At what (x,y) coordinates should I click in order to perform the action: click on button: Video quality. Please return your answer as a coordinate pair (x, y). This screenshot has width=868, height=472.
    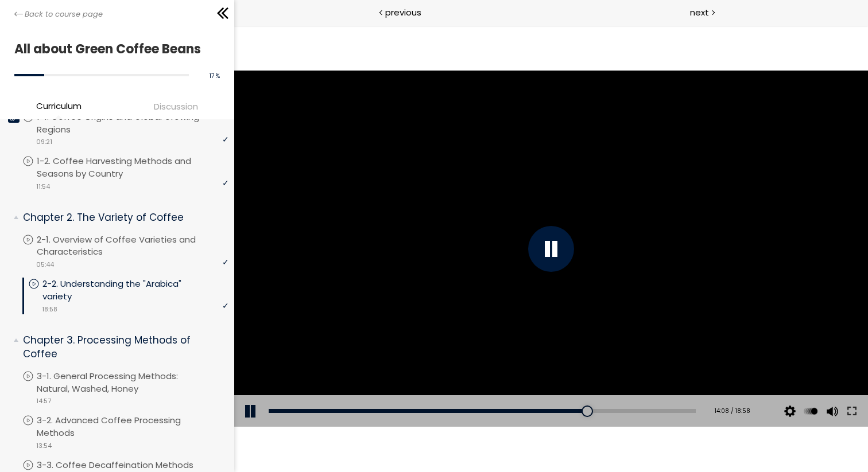
    Looking at the image, I should click on (555, 386).